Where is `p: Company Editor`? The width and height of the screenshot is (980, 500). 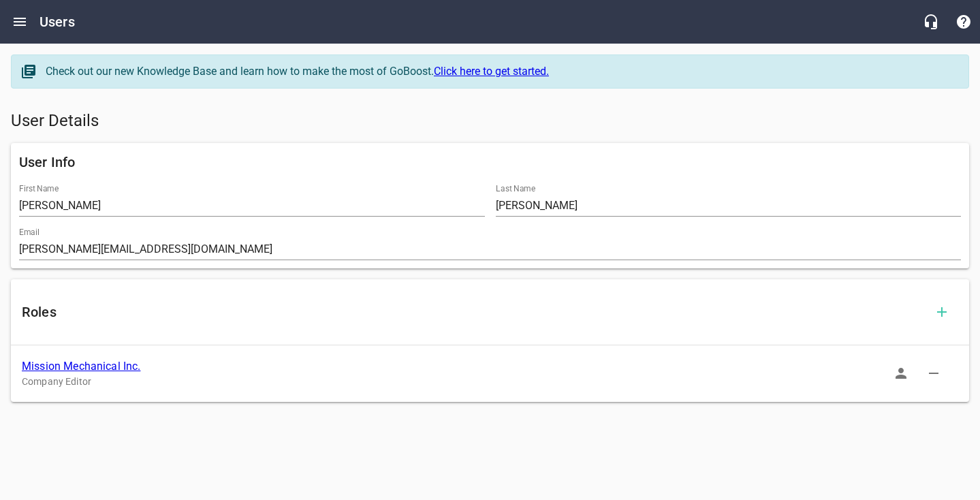
p: Company Editor is located at coordinates (478, 382).